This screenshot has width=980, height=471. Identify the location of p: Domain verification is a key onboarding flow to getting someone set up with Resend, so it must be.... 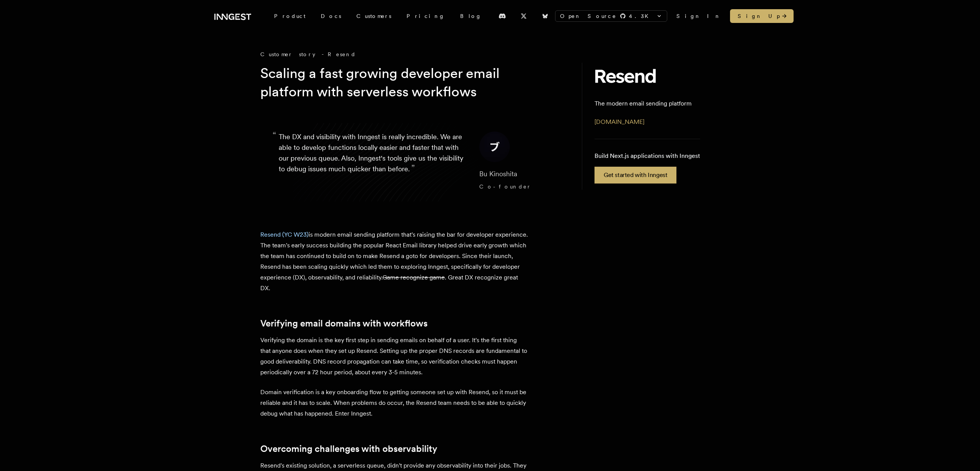
(394, 403).